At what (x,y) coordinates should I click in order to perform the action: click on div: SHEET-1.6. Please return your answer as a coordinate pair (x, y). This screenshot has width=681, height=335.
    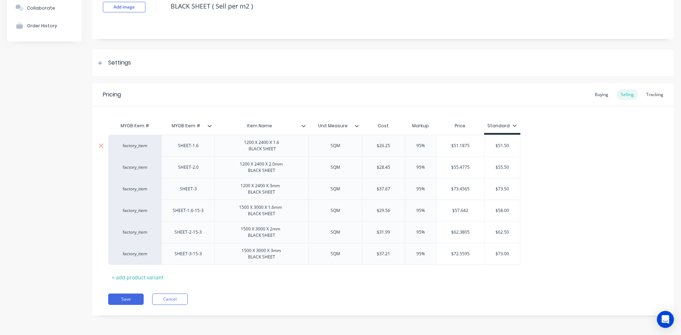
    Looking at the image, I should click on (188, 146).